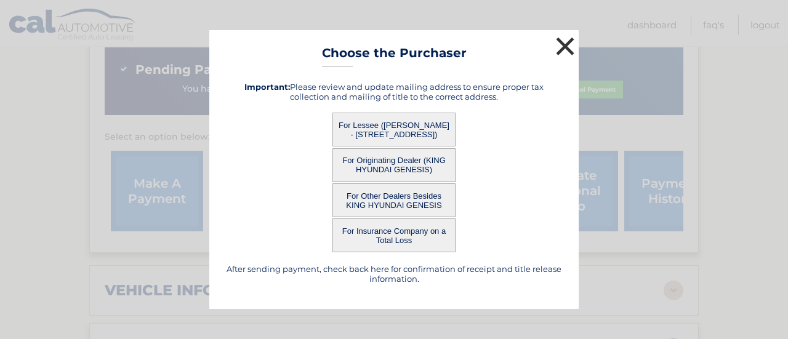 This screenshot has height=339, width=788. What do you see at coordinates (394, 92) in the screenshot?
I see `h5: Please review and update mailing address to ensure proper tax collection and mailing of title to ...` at bounding box center [394, 92].